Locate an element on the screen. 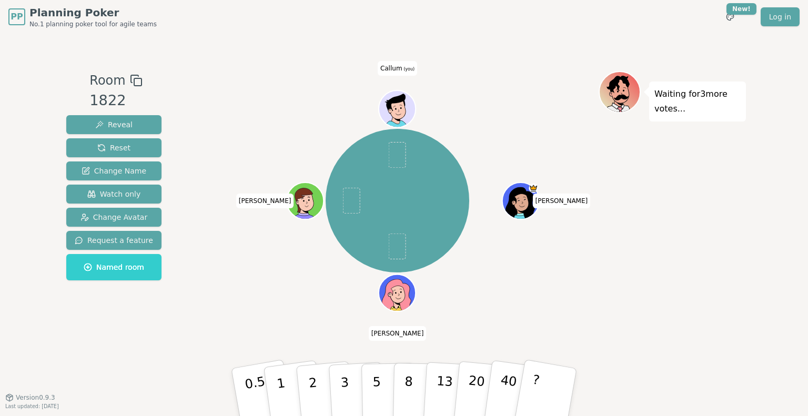 This screenshot has height=416, width=808. span: Room is located at coordinates (107, 80).